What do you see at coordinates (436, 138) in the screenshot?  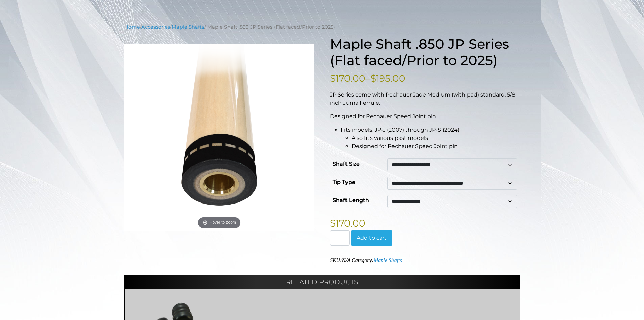 I see `li: Also fits various past models` at bounding box center [436, 138].